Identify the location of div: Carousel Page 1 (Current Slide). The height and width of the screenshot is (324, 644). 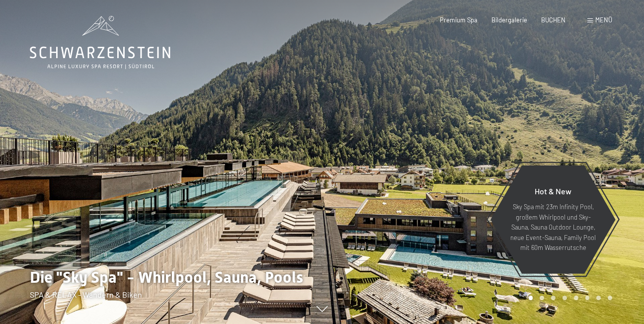
(531, 298).